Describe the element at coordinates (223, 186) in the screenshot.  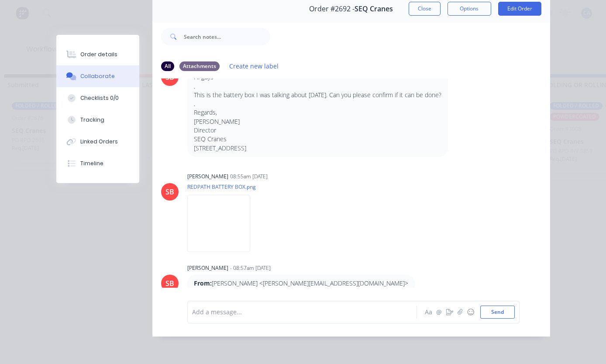
I see `p: REDPATH BATTERY BOX.png` at that location.